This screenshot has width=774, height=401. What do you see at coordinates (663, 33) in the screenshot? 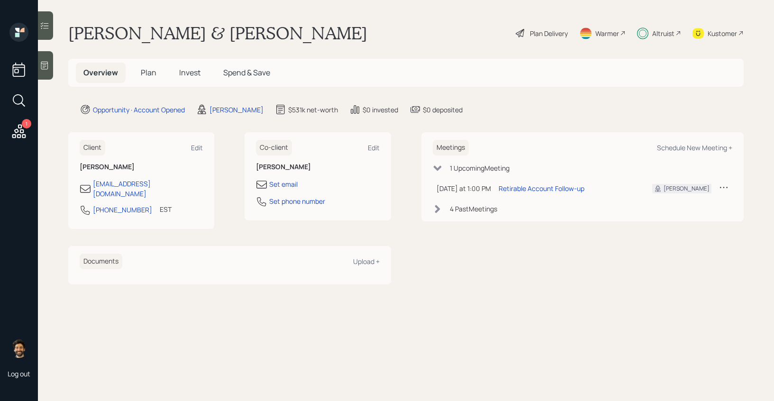
I see `div: Altruist` at bounding box center [663, 33].